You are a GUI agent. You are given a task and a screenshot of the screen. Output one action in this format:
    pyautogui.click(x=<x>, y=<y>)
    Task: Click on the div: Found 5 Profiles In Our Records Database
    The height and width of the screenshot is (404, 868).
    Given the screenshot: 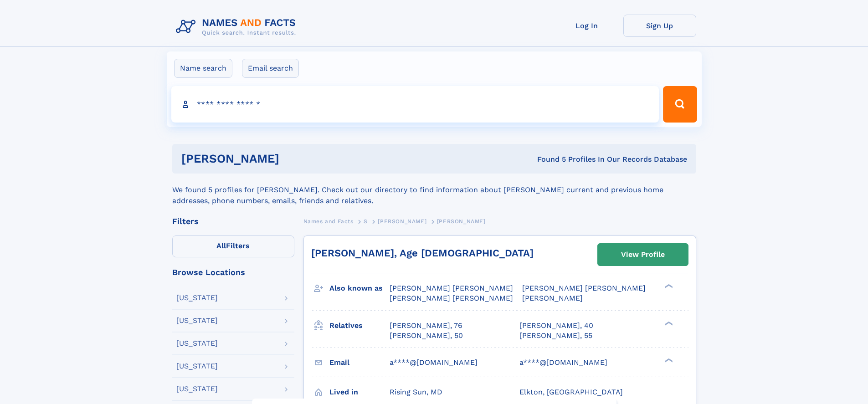 What is the action you would take?
    pyautogui.click(x=548, y=159)
    